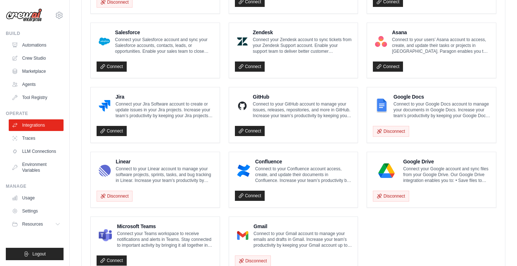 The width and height of the screenshot is (517, 266). Describe the element at coordinates (302, 45) in the screenshot. I see `p: Connect your Zendesk account to sync tickets from your Zendesk Support account. Enable your suppo...` at that location.